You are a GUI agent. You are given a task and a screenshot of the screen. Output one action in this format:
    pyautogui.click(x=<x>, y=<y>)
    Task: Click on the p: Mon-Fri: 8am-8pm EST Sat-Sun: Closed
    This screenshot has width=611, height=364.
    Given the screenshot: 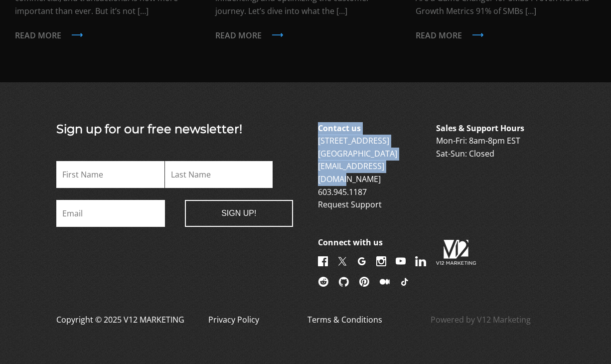 What is the action you would take?
    pyautogui.click(x=494, y=141)
    